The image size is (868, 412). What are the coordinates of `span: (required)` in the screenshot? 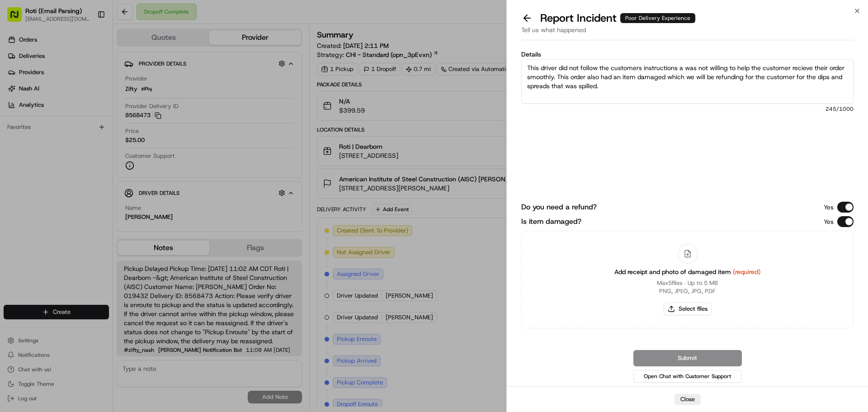 It's located at (746, 271).